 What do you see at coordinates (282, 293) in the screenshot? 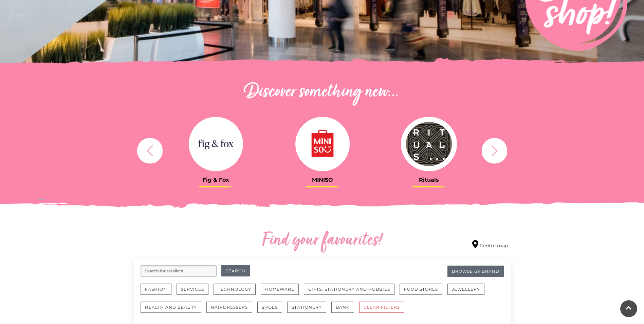
I see `a: Homeware` at bounding box center [282, 293].